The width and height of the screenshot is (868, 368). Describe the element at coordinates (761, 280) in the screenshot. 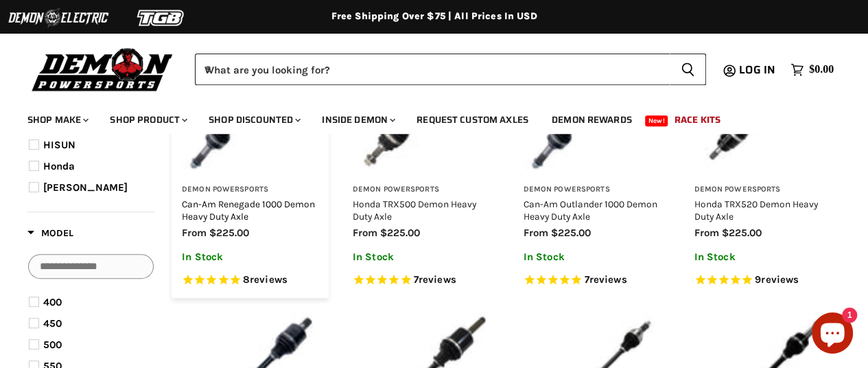

I see `span: Rated 4.8 out of 5 stars 9 reviews` at that location.